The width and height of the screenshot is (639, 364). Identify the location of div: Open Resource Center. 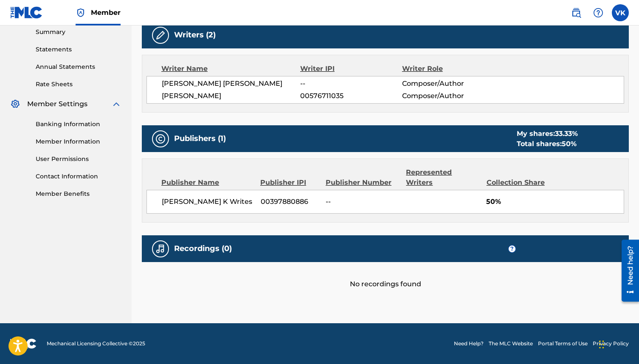
(15, 34).